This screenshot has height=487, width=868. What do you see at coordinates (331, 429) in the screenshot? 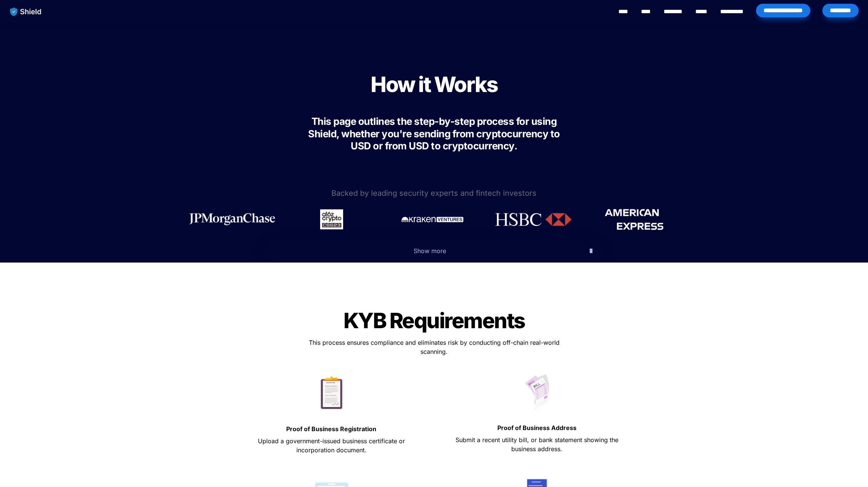
I see `strong: Proof of Business Registration` at bounding box center [331, 429].